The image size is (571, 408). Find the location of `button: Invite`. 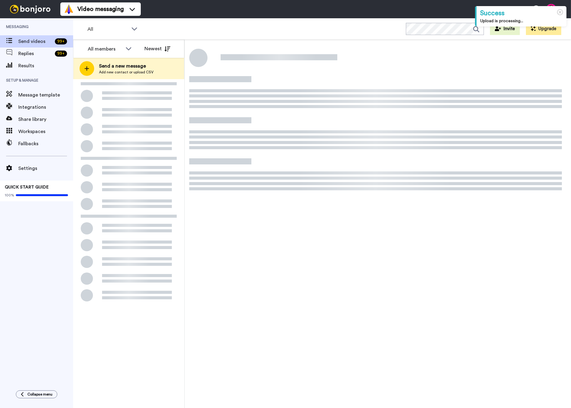

button: Invite is located at coordinates (505, 29).